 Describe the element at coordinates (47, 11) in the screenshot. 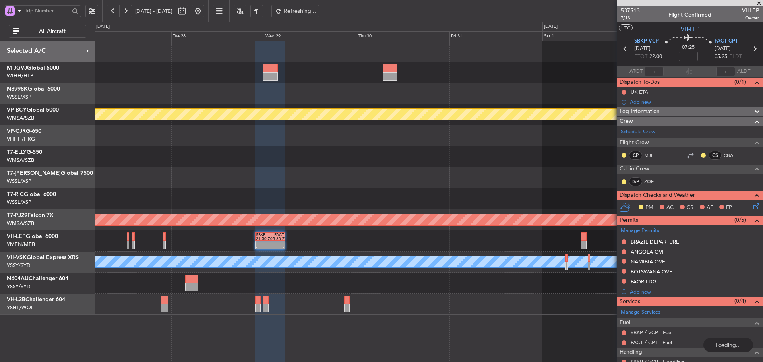

I see `input: Trip Number` at that location.